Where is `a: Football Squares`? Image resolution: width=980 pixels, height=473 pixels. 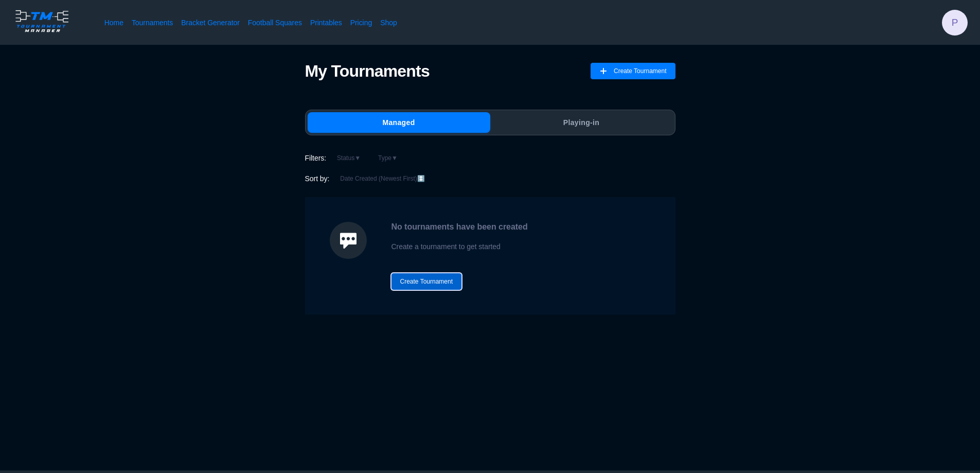
a: Football Squares is located at coordinates (275, 23).